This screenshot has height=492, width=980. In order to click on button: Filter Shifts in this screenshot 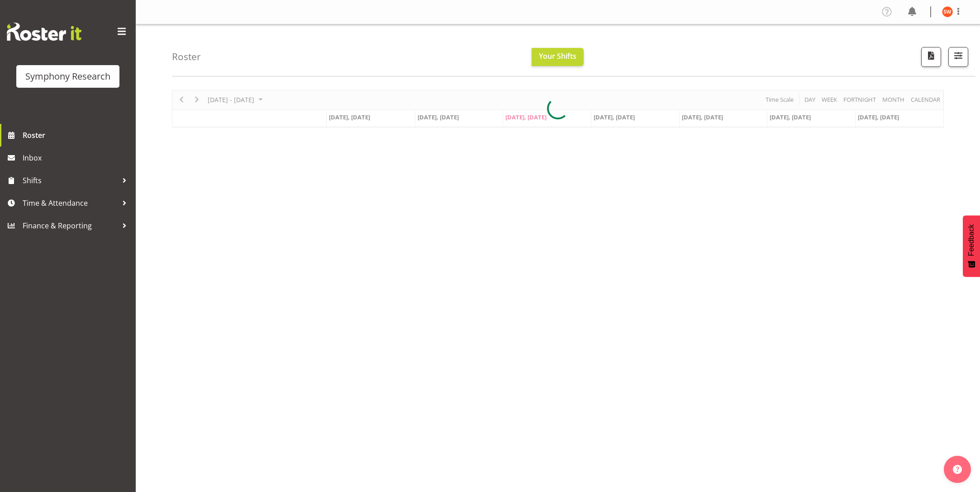, I will do `click(959, 57)`.